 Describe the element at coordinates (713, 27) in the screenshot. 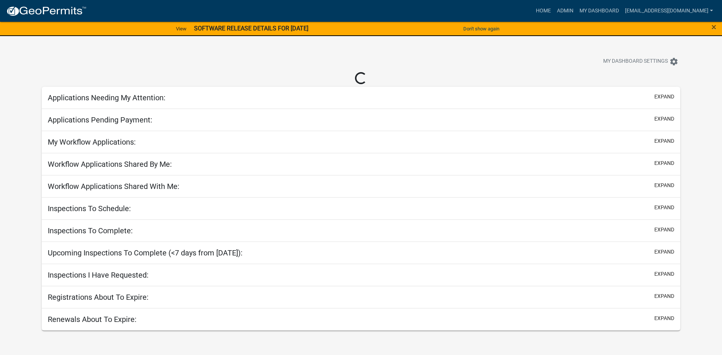

I see `button: Close` at that location.